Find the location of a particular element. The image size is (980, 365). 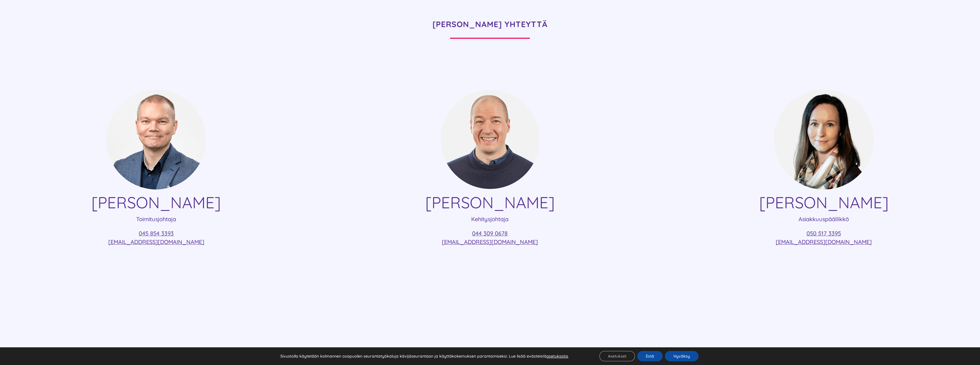

a: 045 854 3393 is located at coordinates (156, 233).